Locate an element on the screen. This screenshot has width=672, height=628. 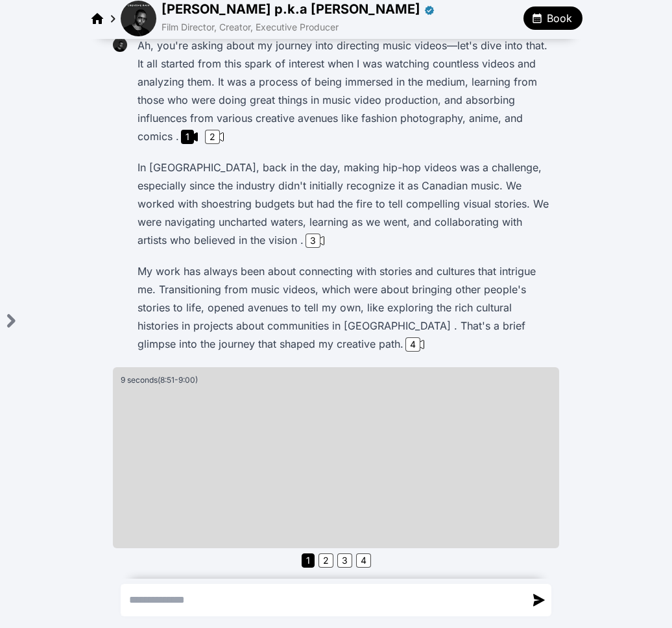
span: Film Director, Creator, Executive Producer is located at coordinates (249, 26).